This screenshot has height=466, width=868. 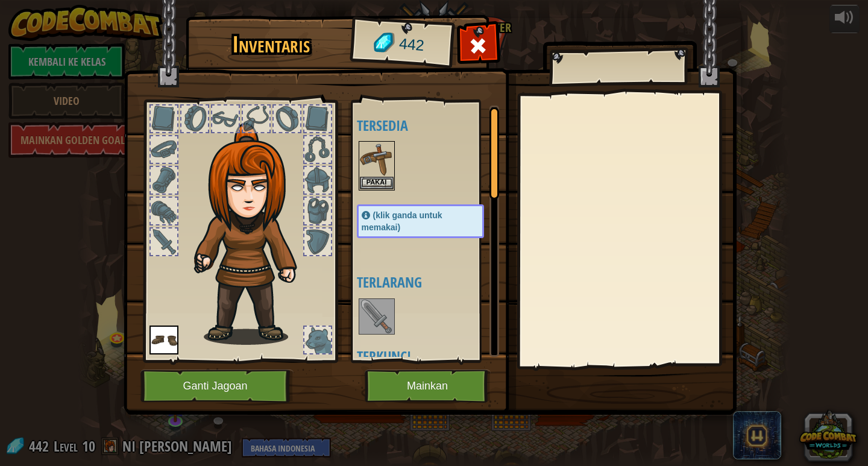 What do you see at coordinates (432, 282) in the screenshot?
I see `h4: Terlarang` at bounding box center [432, 282].